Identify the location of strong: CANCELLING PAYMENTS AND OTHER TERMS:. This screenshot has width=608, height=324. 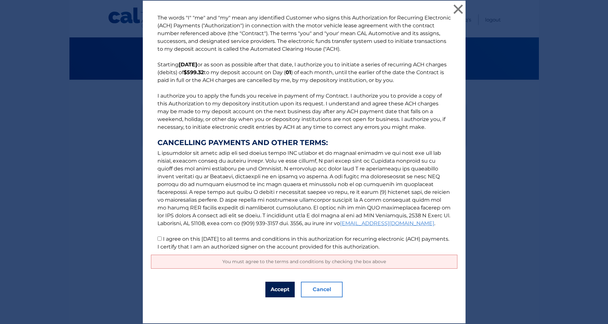
(304, 143).